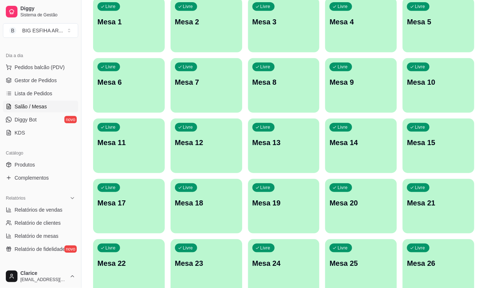  What do you see at coordinates (40, 80) in the screenshot?
I see `a: Gestor de Pedidos` at bounding box center [40, 80].